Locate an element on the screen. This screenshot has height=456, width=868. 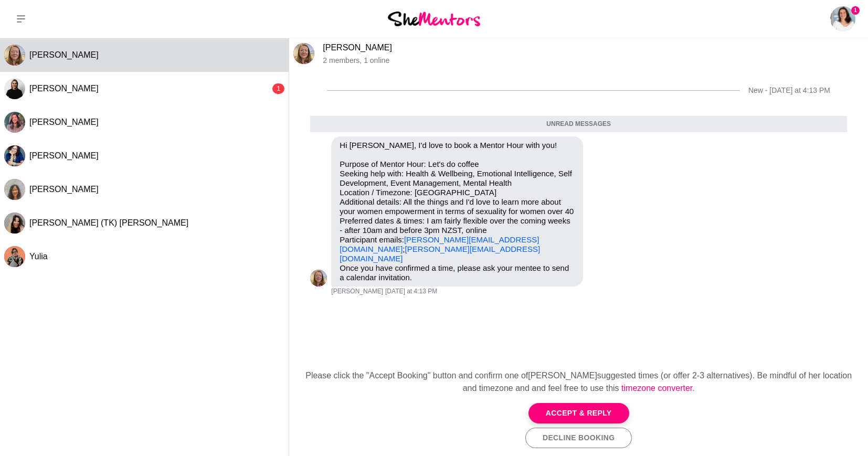
button: Decline Booking is located at coordinates (578, 438).